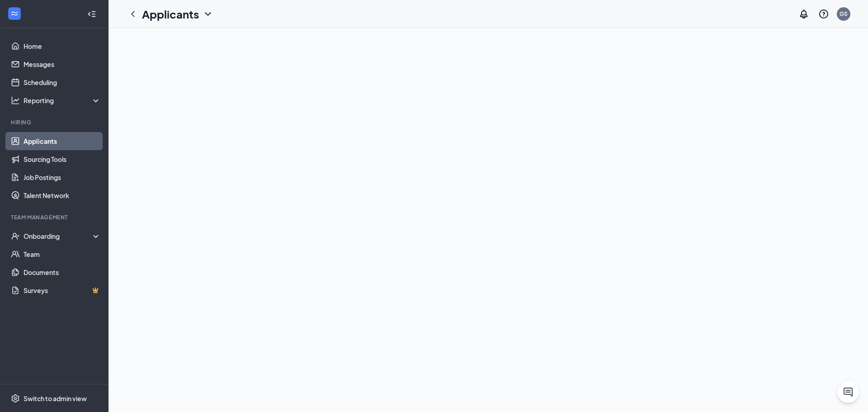 The width and height of the screenshot is (868, 412). Describe the element at coordinates (55, 217) in the screenshot. I see `div: Team Management` at that location.